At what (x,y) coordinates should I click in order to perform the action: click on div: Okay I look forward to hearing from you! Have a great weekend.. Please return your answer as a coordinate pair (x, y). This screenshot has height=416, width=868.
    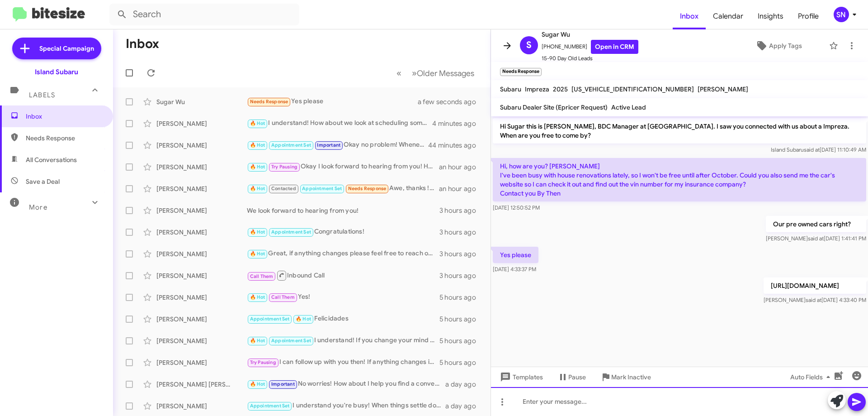
    Looking at the image, I should click on (343, 167).